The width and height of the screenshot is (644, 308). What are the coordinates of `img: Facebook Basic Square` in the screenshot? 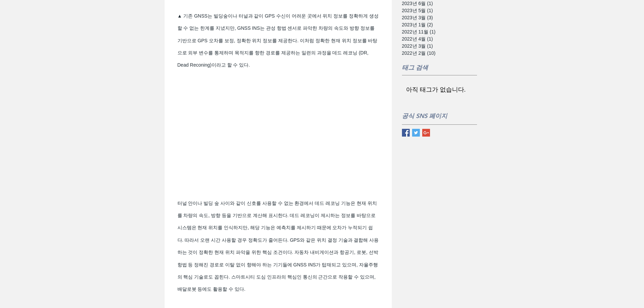 It's located at (405, 133).